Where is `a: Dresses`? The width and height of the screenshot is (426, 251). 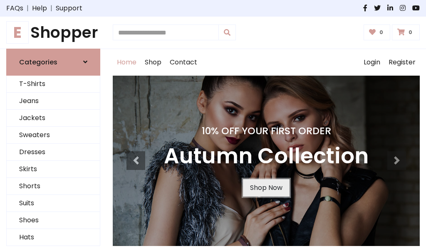
a: Dresses is located at coordinates (53, 152).